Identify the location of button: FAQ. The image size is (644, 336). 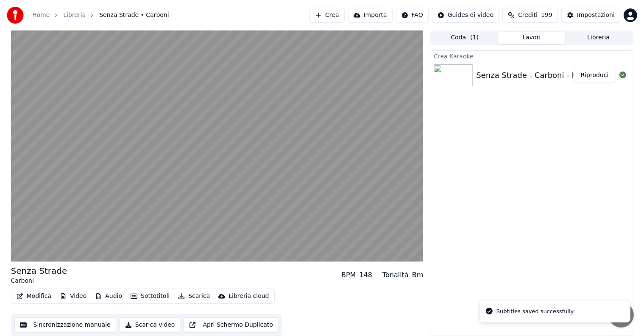
(412, 15).